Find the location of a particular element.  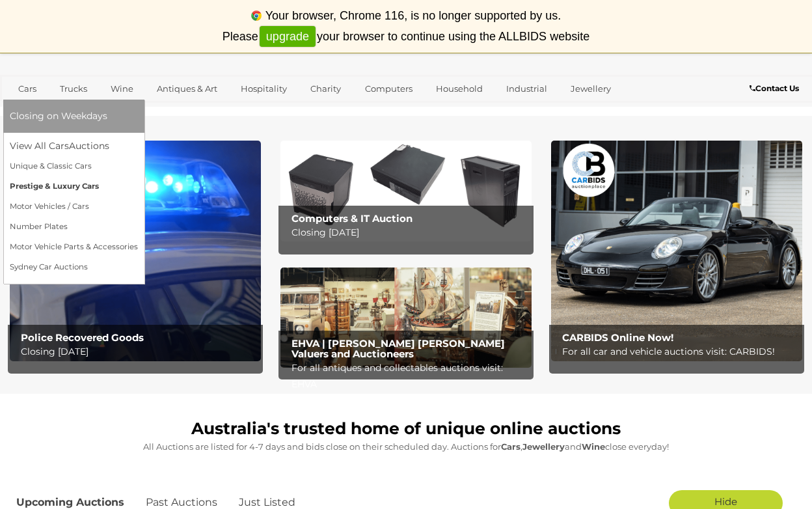

a: Computers is located at coordinates (388, 89).